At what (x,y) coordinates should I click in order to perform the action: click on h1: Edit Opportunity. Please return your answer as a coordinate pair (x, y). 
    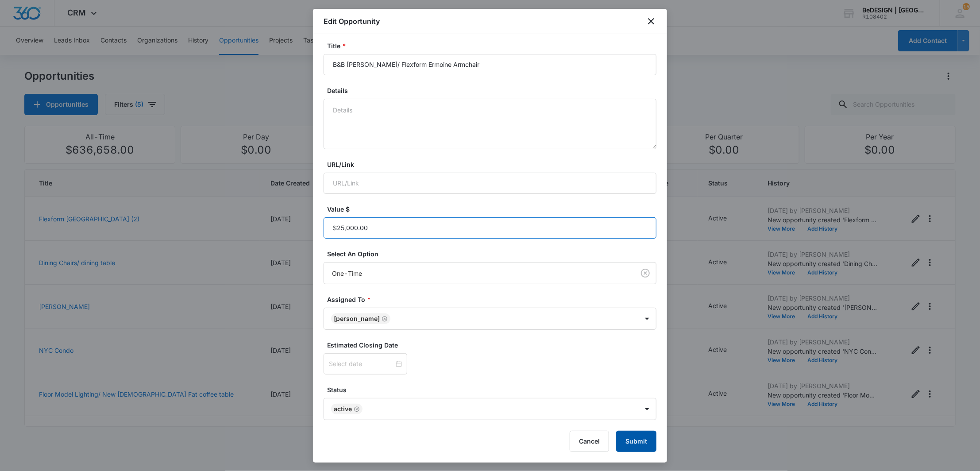
    Looking at the image, I should click on (351, 22).